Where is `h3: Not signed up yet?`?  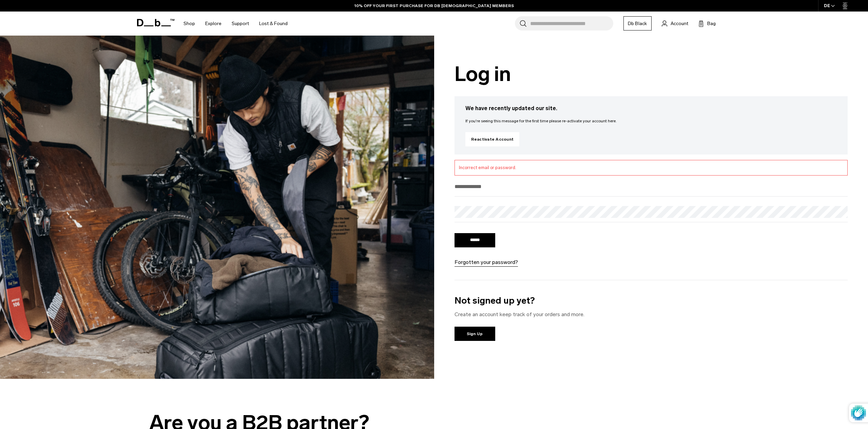
h3: Not signed up yet? is located at coordinates (651, 301).